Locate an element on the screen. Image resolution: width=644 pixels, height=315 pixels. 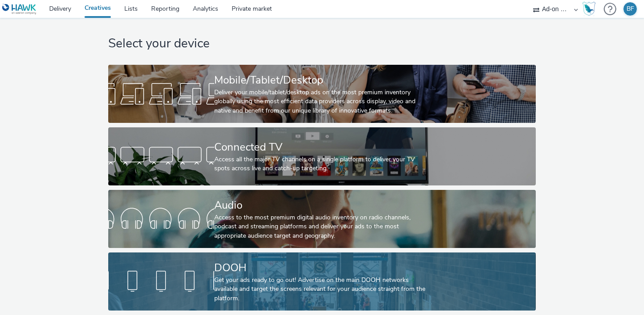
div: Hawk Academy is located at coordinates (589, 9).